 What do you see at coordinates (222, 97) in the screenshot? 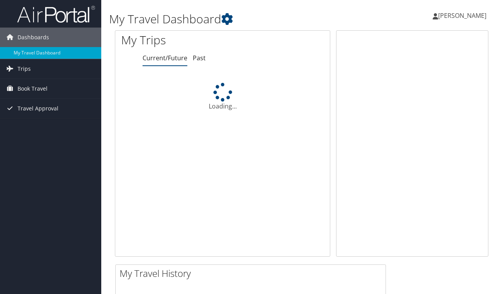
I see `div: Loading...` at bounding box center [222, 97].